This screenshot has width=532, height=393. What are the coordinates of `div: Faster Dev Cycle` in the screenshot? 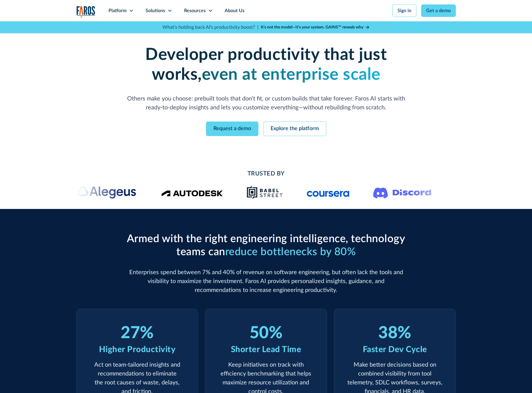 It's located at (395, 349).